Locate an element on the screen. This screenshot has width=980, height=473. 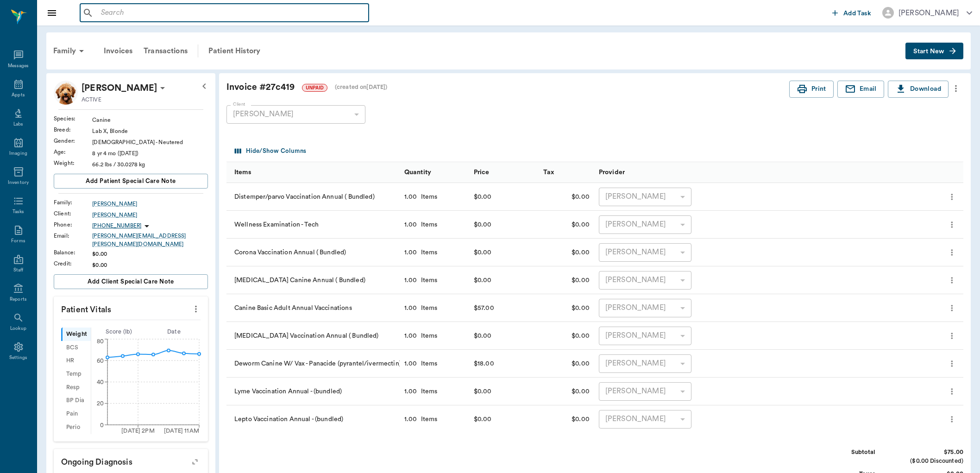
div: Patient History is located at coordinates (235, 51).